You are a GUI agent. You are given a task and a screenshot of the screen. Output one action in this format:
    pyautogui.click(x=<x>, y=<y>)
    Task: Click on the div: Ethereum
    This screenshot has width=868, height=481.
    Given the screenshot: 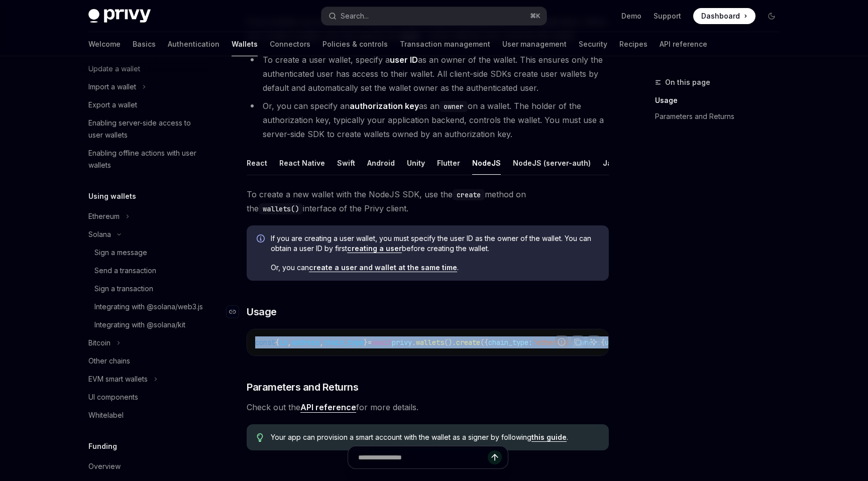 What is the action you would take?
    pyautogui.click(x=104, y=216)
    